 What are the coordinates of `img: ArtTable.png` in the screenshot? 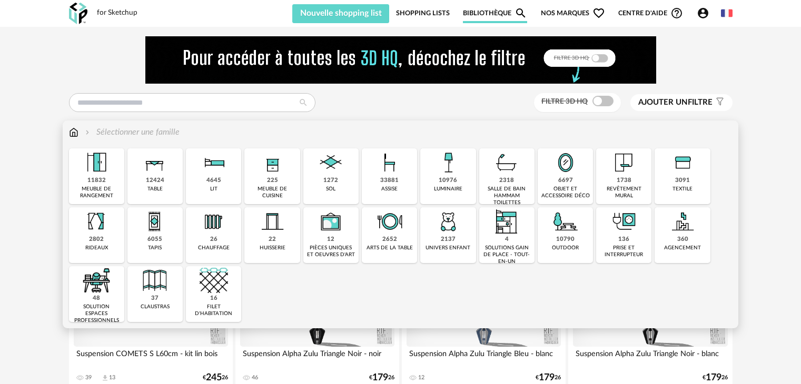 It's located at (390, 222).